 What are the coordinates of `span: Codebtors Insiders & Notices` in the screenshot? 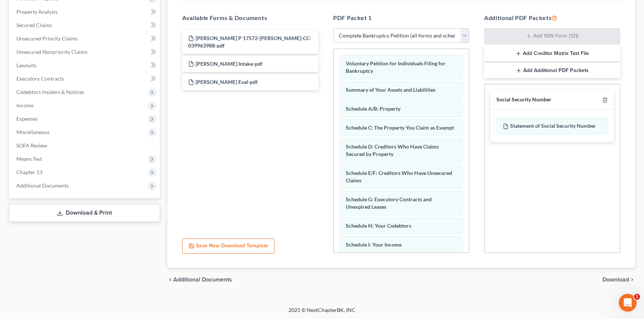 It's located at (50, 92).